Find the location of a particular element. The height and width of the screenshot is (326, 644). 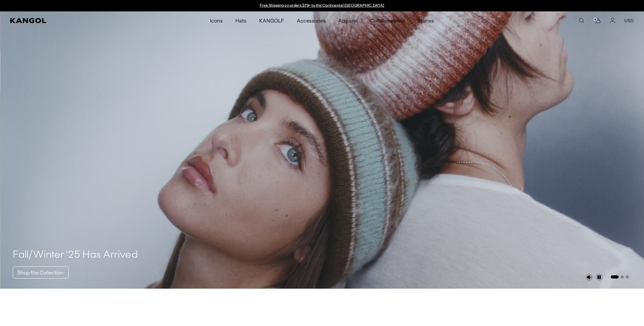

button: Cart is located at coordinates (597, 21).